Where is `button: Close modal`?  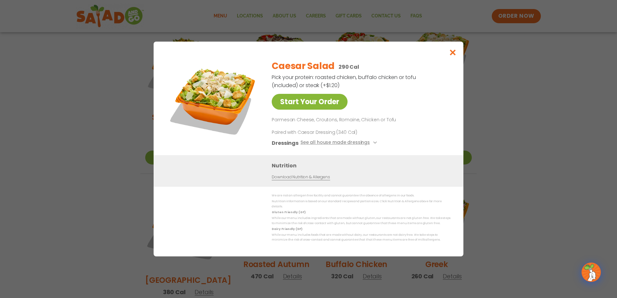
button: Close modal is located at coordinates (453, 52).